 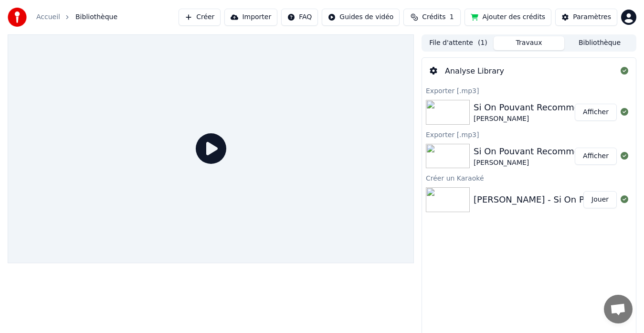 What do you see at coordinates (48, 17) in the screenshot?
I see `a: Accueil` at bounding box center [48, 17].